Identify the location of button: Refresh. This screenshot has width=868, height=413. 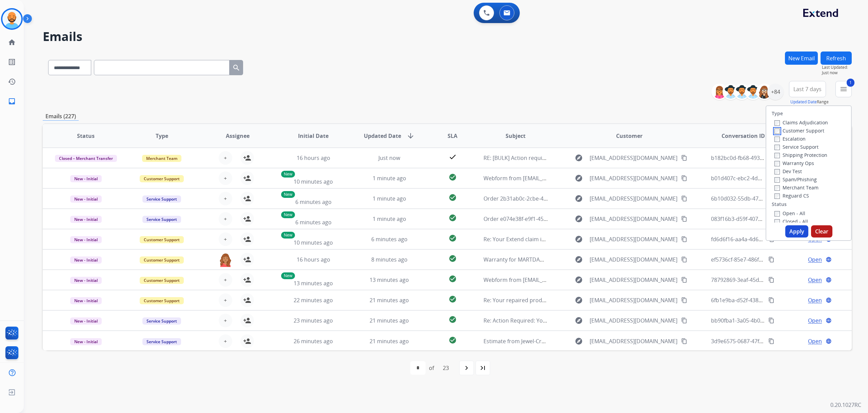
(836, 58).